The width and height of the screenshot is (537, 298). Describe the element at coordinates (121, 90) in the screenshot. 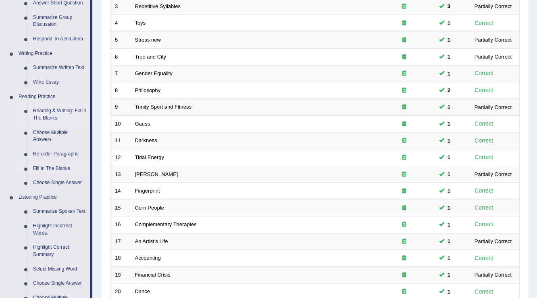

I see `td: 8` at that location.